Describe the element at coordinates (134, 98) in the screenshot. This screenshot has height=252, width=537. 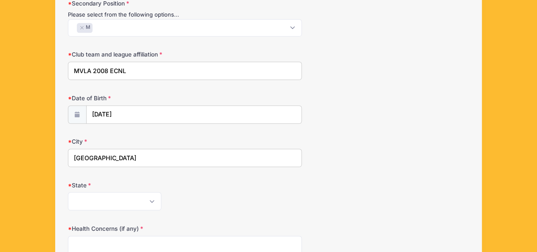
I see `label: Date of Birth` at that location.